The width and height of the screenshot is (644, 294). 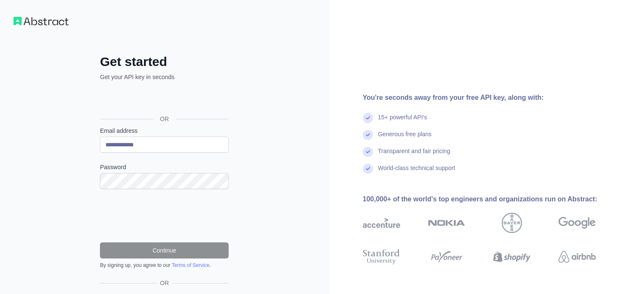 I want to click on label: Password, so click(x=164, y=167).